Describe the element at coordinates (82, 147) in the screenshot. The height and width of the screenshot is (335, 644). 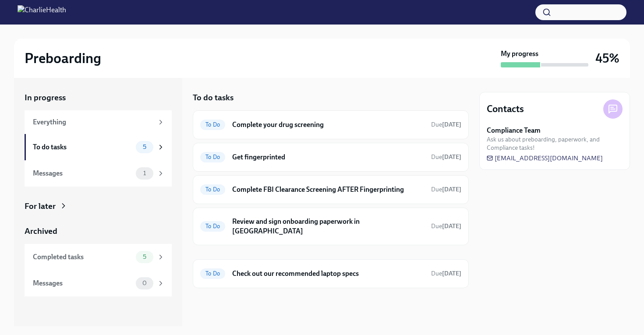
I see `div: To do tasks` at that location.